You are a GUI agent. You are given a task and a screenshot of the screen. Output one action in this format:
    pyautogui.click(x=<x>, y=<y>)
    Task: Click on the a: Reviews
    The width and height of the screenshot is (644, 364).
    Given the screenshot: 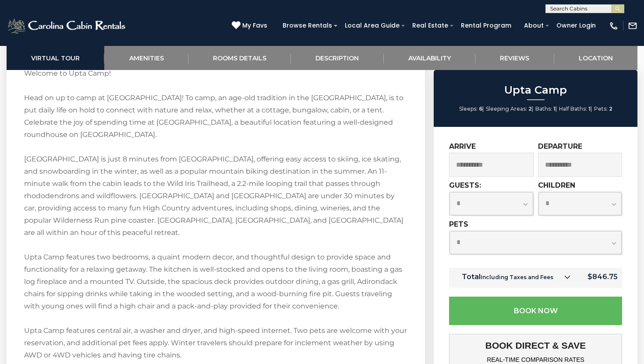 What is the action you would take?
    pyautogui.click(x=514, y=58)
    